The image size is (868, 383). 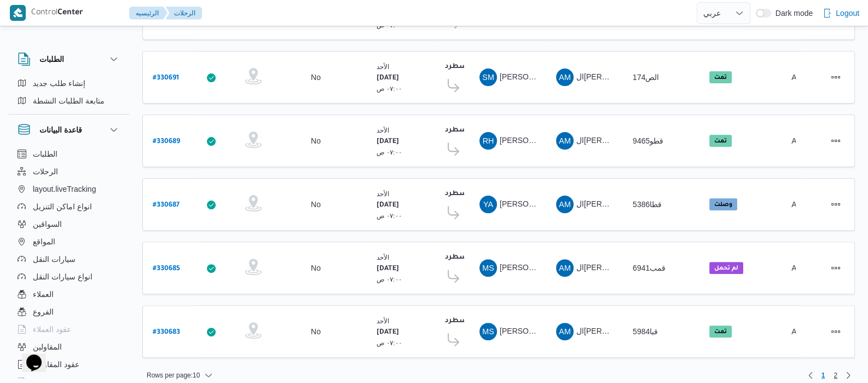 What do you see at coordinates (18, 13) in the screenshot?
I see `img: X8yXhbKr1z7QwAAAABJRU5ErkJggg==` at bounding box center [18, 13].